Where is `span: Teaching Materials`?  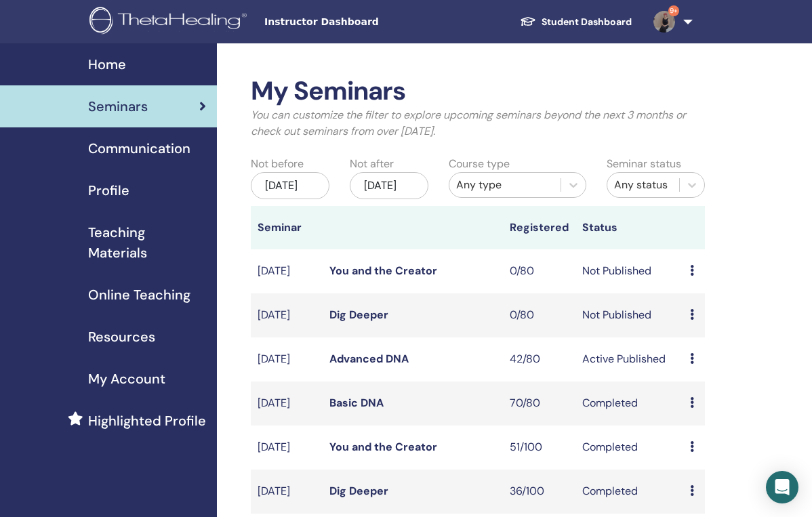
span: Teaching Materials is located at coordinates (147, 242).